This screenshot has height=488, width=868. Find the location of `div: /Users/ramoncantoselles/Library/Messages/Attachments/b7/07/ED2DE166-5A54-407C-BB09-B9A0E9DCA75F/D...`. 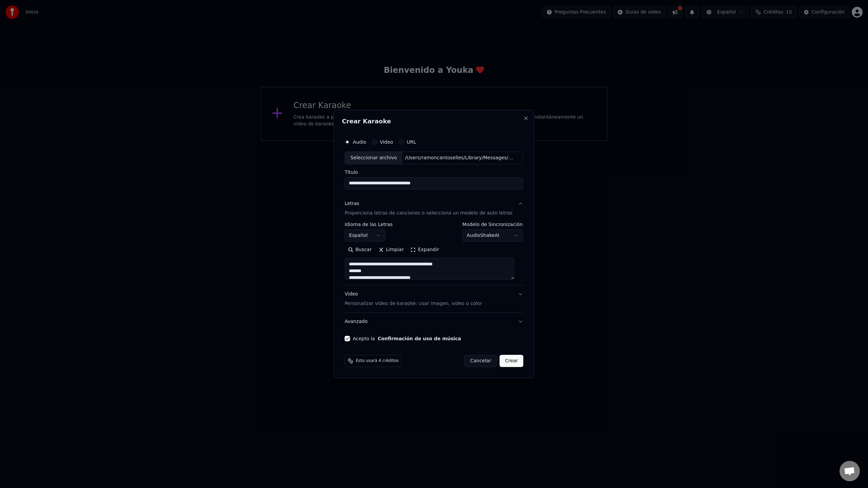

div: /Users/ramoncantoselles/Library/Messages/Attachments/b7/07/ED2DE166-5A54-407C-BB09-B9A0E9DCA75F/D... is located at coordinates (460, 158).